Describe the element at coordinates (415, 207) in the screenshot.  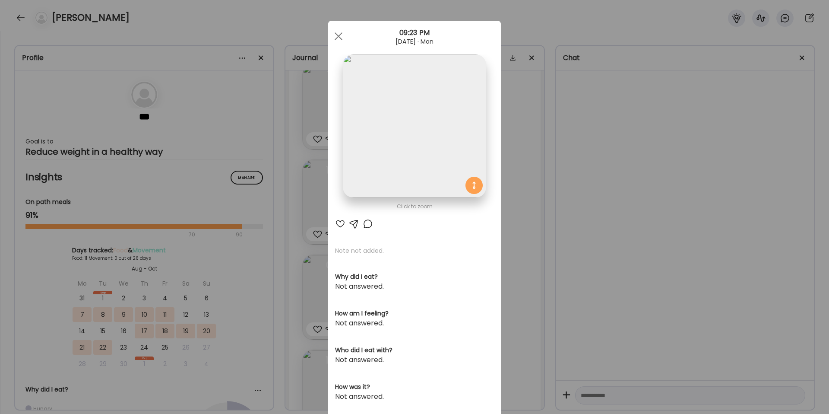
I see `div: Click to zoom` at that location.